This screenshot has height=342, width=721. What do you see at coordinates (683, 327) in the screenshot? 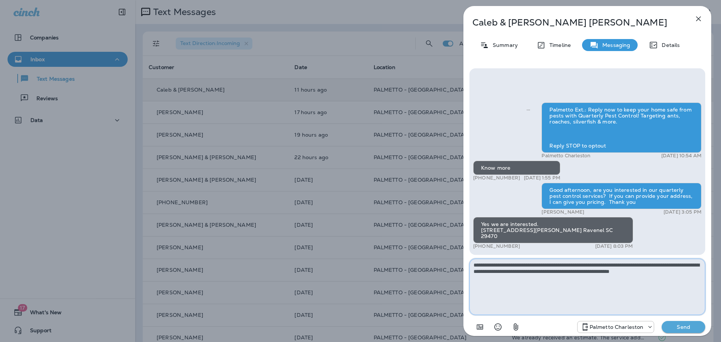
I see `button: Send` at bounding box center [683, 327].